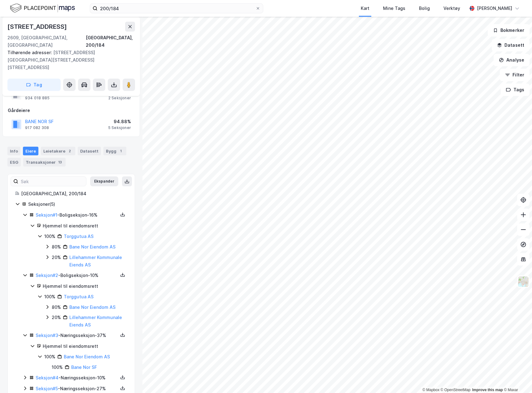 The height and width of the screenshot is (393, 532). What do you see at coordinates (120, 122) in the screenshot?
I see `div: 94.88%` at bounding box center [120, 122].